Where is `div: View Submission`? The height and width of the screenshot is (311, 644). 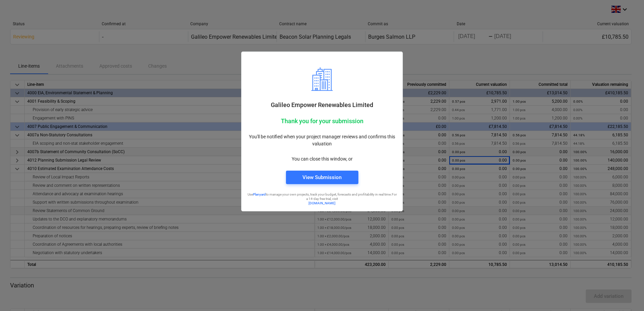
div: View Submission is located at coordinates (322, 177).